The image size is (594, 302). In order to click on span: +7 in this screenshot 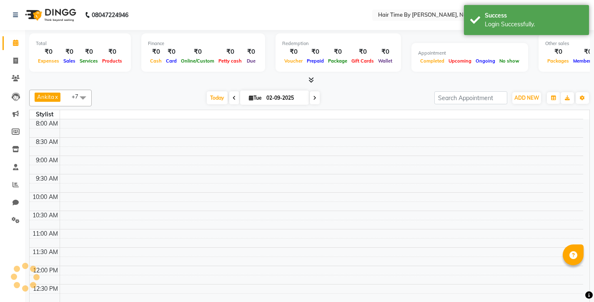, I will do `click(78, 96)`.